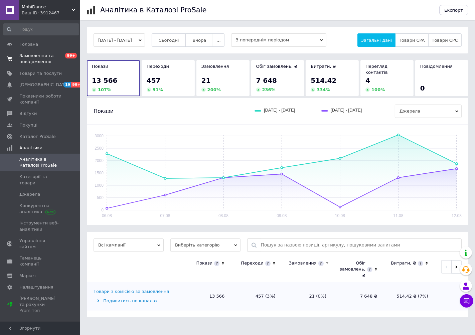 The height and width of the screenshot is (335, 475). I want to click on span: Каталог ProSale, so click(37, 137).